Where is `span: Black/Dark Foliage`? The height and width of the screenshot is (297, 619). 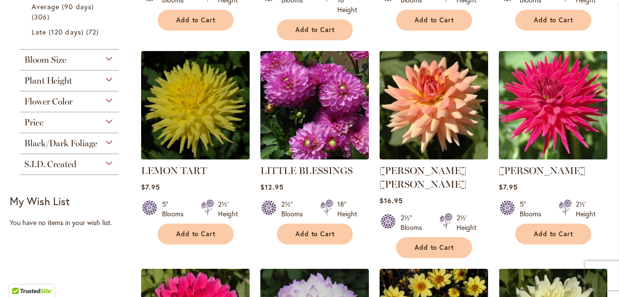 span: Black/Dark Foliage is located at coordinates (61, 144).